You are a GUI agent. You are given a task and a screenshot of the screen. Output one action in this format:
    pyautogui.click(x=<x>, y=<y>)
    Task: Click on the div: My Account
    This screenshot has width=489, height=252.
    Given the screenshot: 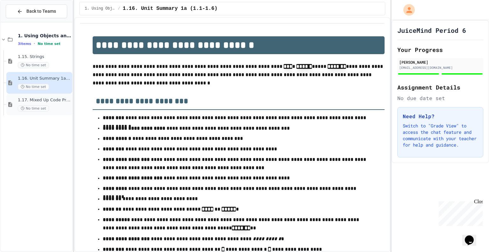 What is the action you would take?
    pyautogui.click(x=406, y=10)
    